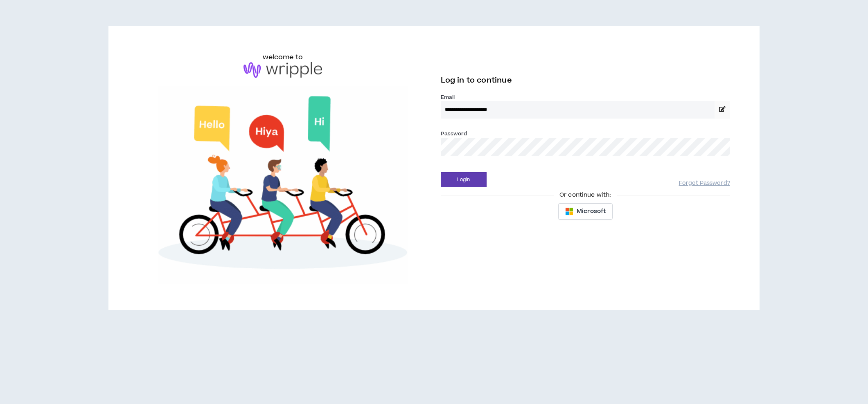  Describe the element at coordinates (283, 58) in the screenshot. I see `h6: welcome to` at that location.